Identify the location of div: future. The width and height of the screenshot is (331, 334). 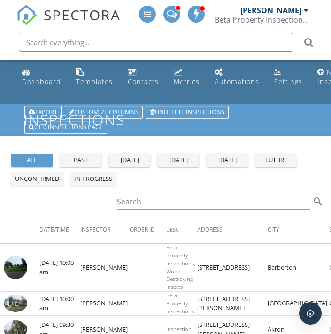
(276, 160).